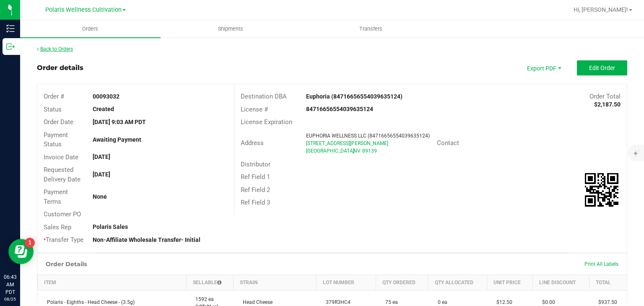  Describe the element at coordinates (63, 240) in the screenshot. I see `span: Transfer Type` at that location.